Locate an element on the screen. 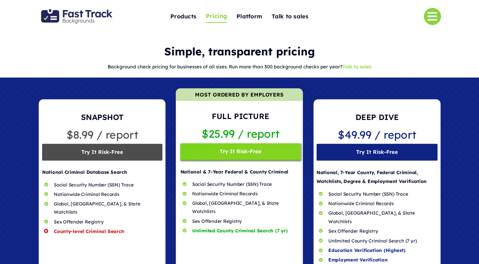  b: Simple, transparent pricing is located at coordinates (240, 51).